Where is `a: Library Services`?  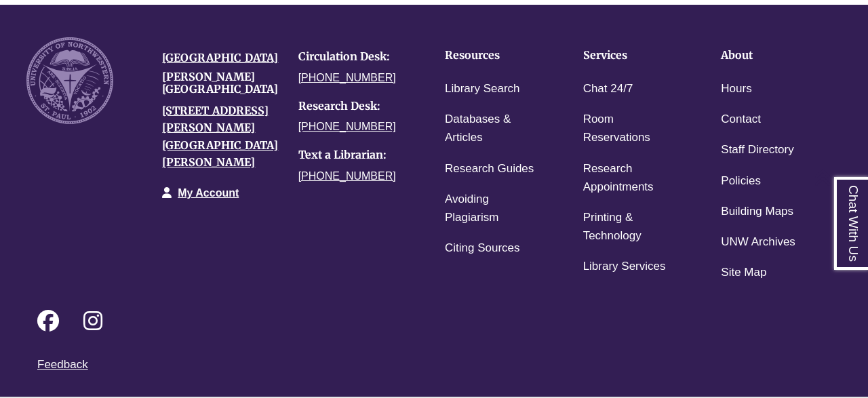
a: Library Services is located at coordinates (624, 266).